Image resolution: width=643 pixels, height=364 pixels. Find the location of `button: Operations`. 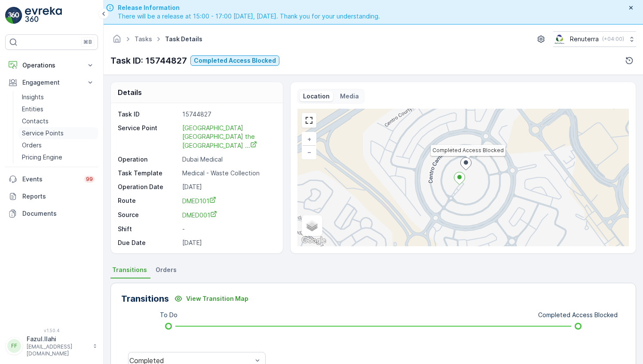

button: Operations is located at coordinates (52, 65).